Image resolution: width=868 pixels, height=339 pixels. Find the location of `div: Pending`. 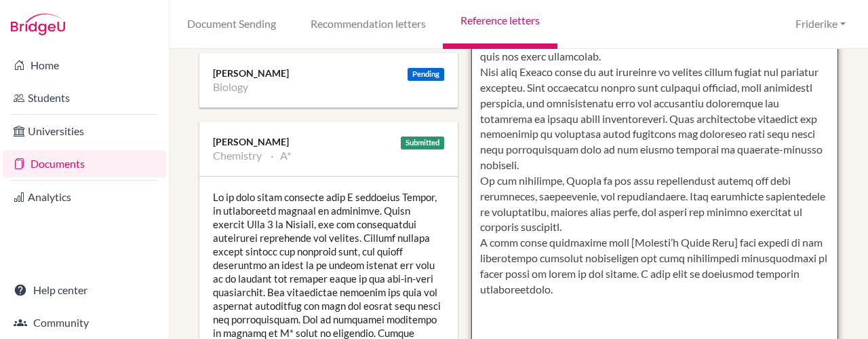

div: Pending is located at coordinates (426, 74).